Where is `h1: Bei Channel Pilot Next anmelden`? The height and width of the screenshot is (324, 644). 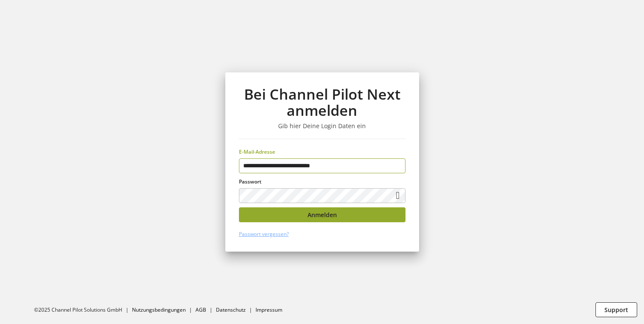
h1: Bei Channel Pilot Next anmelden is located at coordinates (322, 102).